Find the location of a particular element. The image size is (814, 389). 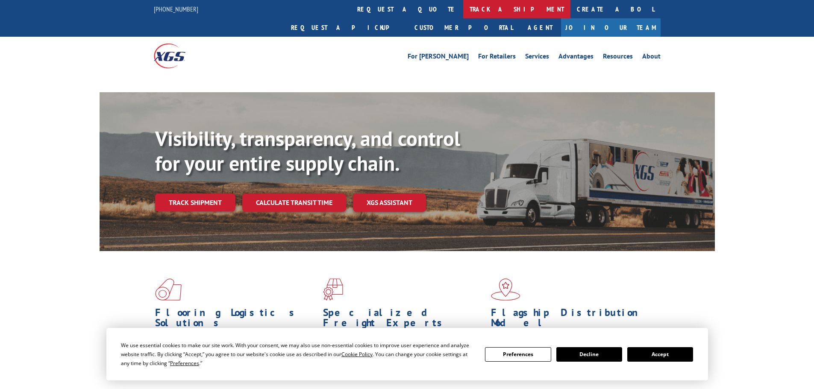

a: Request a pickup is located at coordinates (346, 27).